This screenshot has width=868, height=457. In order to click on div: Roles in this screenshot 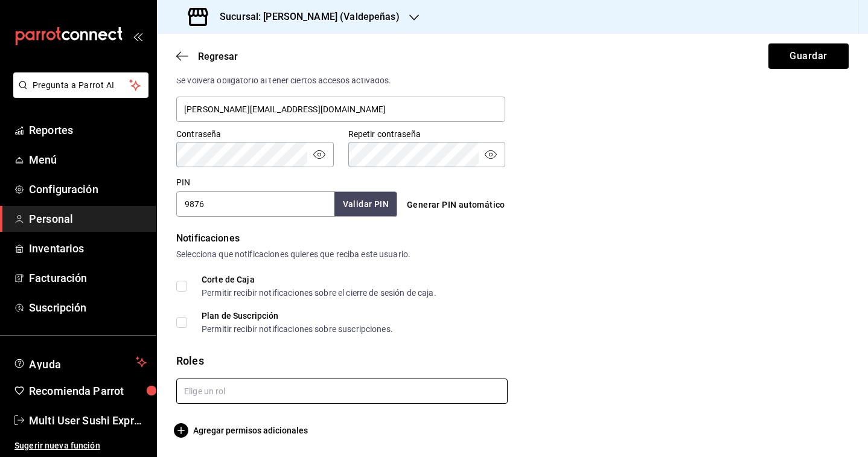, I will do `click(513, 361)`.